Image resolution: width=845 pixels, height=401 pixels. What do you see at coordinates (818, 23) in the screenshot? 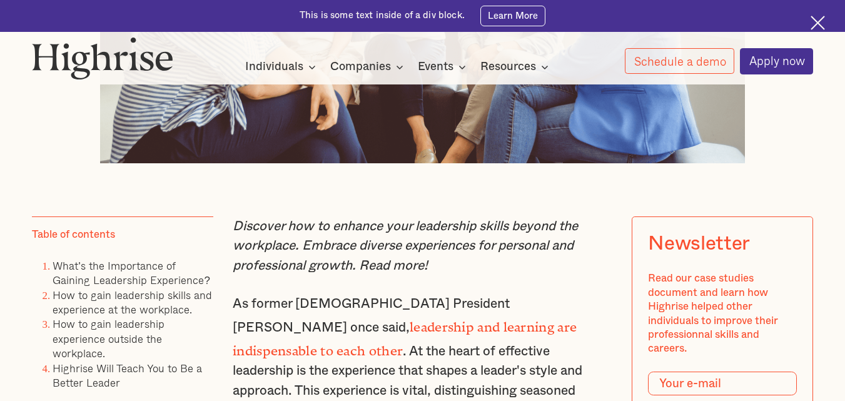
I see `img: Cross icon` at bounding box center [818, 23].